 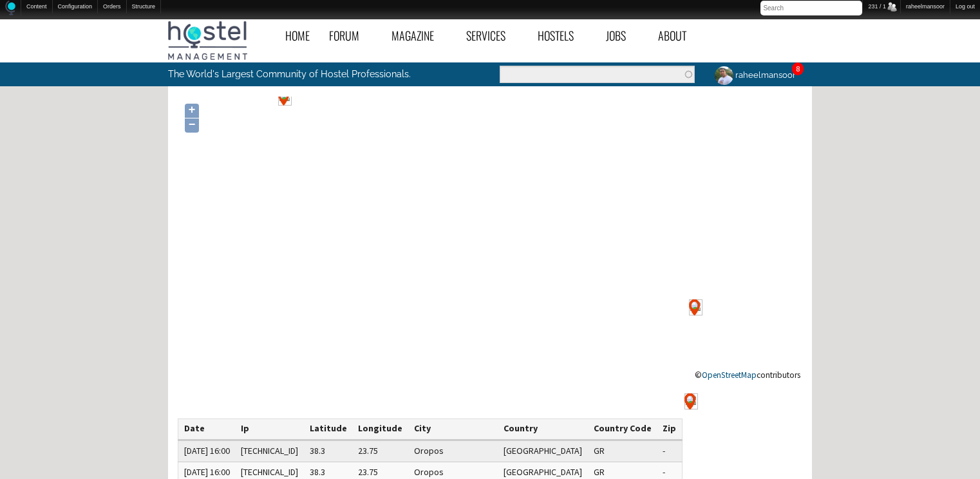 I want to click on th: City, so click(x=453, y=429).